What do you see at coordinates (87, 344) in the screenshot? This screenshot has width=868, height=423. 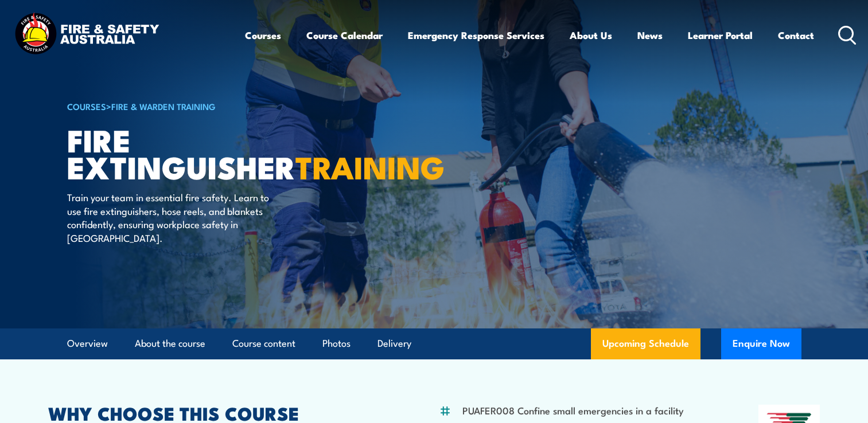 I see `a: Overview` at bounding box center [87, 344].